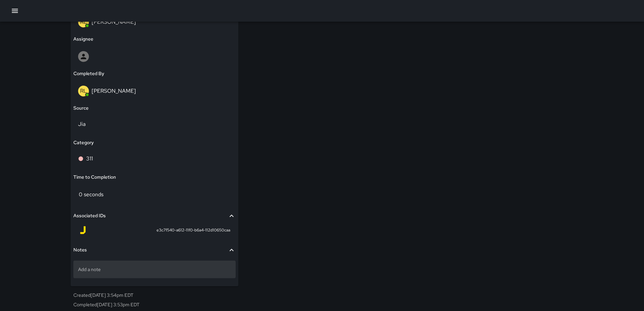 The width and height of the screenshot is (644, 311). Describe the element at coordinates (81, 108) in the screenshot. I see `h6: Source` at that location.